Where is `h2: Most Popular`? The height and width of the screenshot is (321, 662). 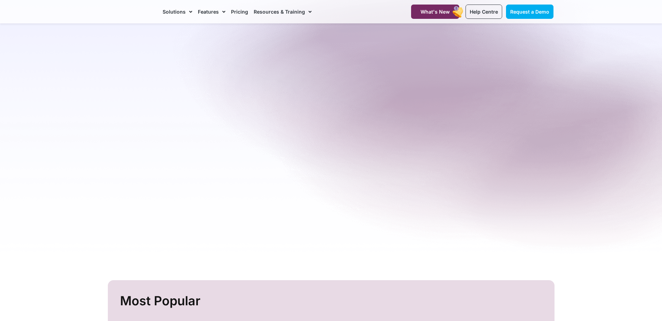
h2: Most Popular is located at coordinates (332, 301).